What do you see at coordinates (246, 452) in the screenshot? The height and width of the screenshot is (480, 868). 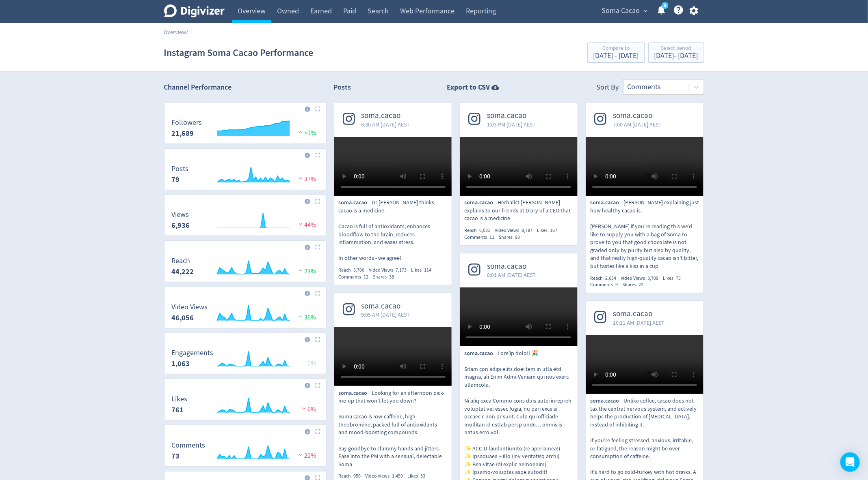 I see `svg: Comments 73` at bounding box center [246, 452].